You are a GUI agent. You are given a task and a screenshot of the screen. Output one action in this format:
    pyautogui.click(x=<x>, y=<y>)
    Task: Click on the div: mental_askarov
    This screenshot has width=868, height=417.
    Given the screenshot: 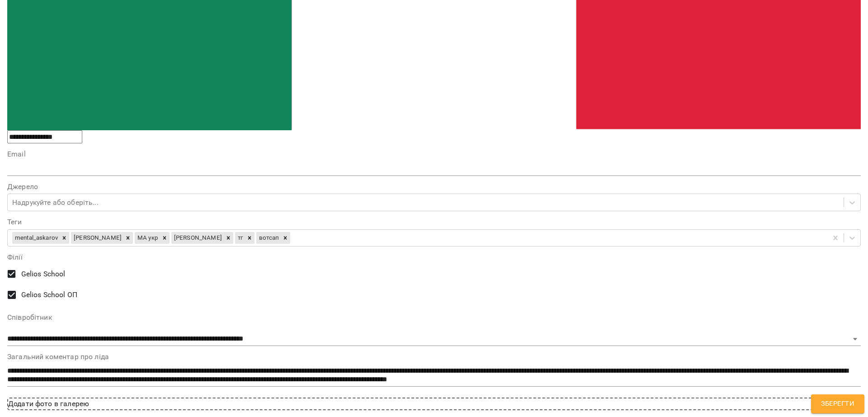 What is the action you would take?
    pyautogui.click(x=36, y=238)
    